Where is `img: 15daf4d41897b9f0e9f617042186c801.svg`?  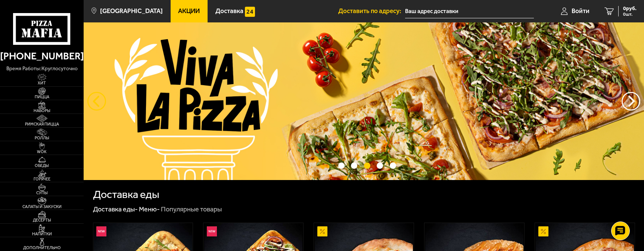
img: 15daf4d41897b9f0e9f617042186c801.svg is located at coordinates (250, 11).